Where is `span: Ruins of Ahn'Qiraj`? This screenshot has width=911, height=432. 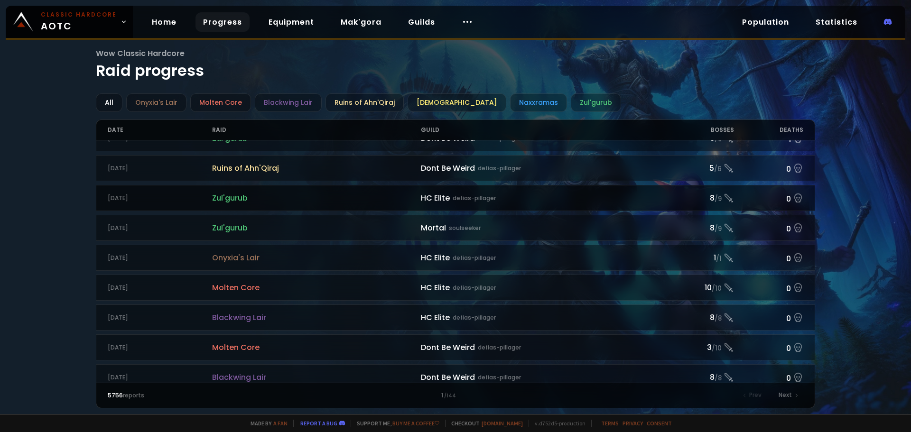
span: Ruins of Ahn'Qiraj is located at coordinates (317, 168).